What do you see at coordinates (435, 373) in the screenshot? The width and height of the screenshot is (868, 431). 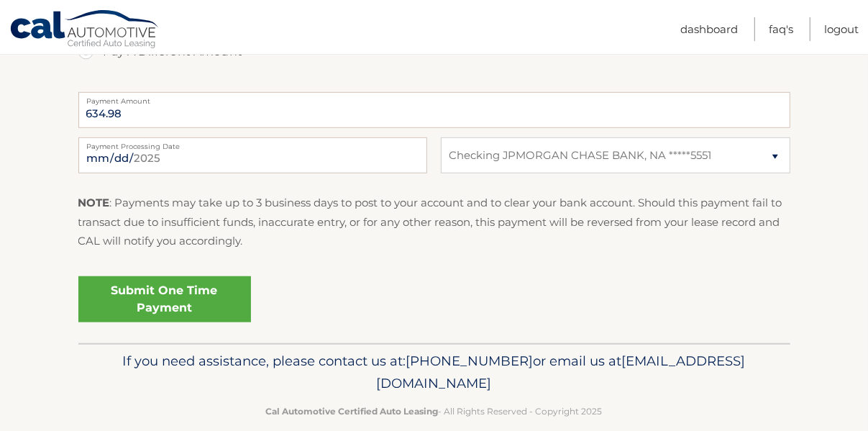 I see `p: If you need assistance, please contact us at: or email us at` at bounding box center [435, 373].